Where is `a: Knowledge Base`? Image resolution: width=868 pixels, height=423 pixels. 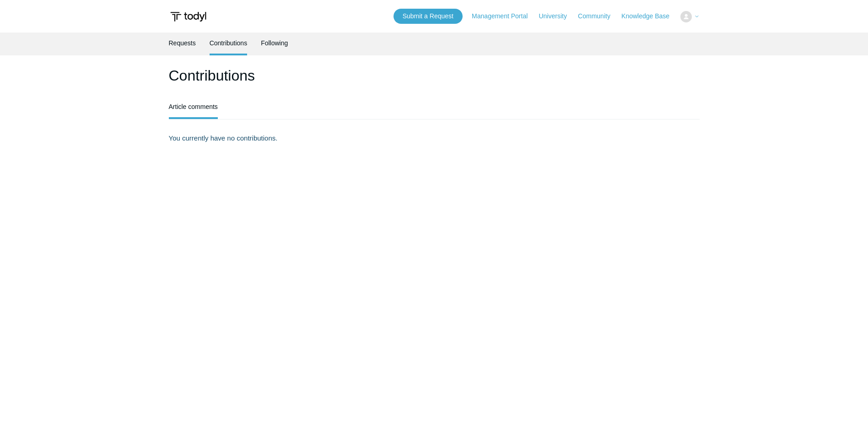
a: Knowledge Base is located at coordinates (650, 16).